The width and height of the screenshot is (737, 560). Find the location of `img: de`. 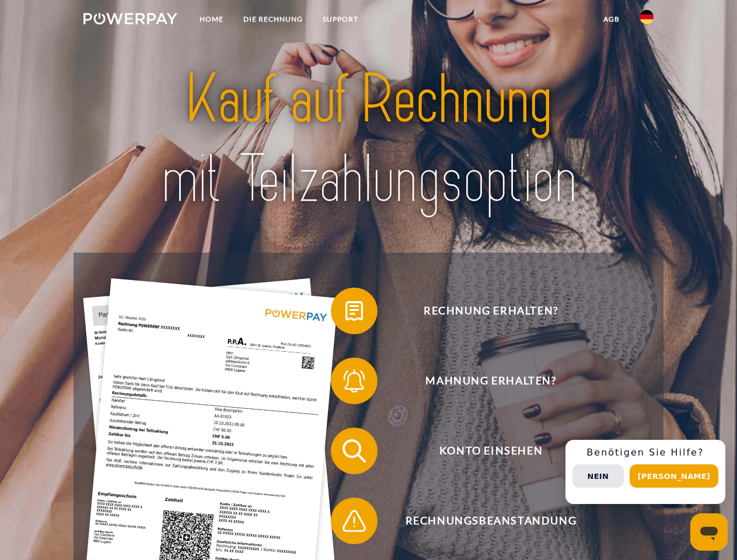

img: de is located at coordinates (646, 17).